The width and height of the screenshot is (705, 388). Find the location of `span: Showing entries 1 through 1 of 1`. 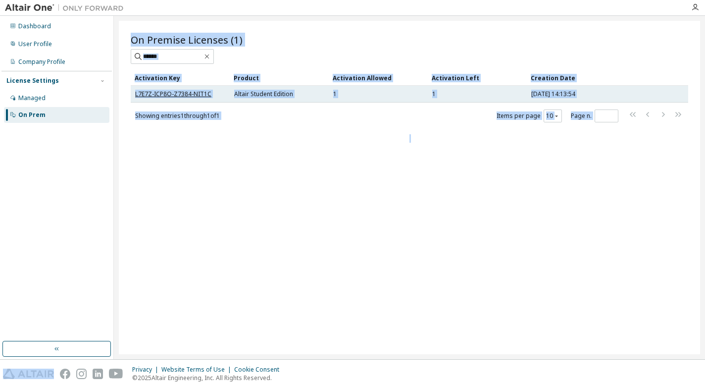

span: Showing entries 1 through 1 of 1 is located at coordinates (177, 115).